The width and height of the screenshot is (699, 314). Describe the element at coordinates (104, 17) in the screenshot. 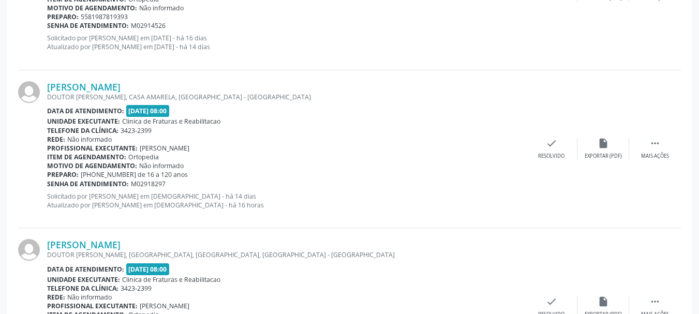

I see `span: 5581987819393` at that location.